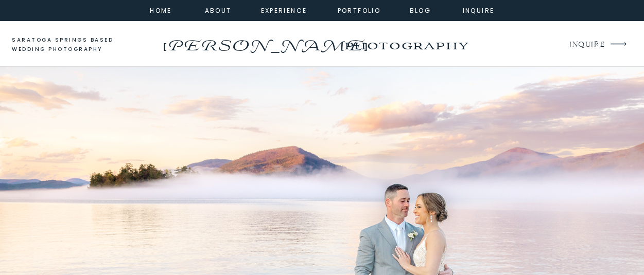  Describe the element at coordinates (359, 10) in the screenshot. I see `a: portfolio` at that location.